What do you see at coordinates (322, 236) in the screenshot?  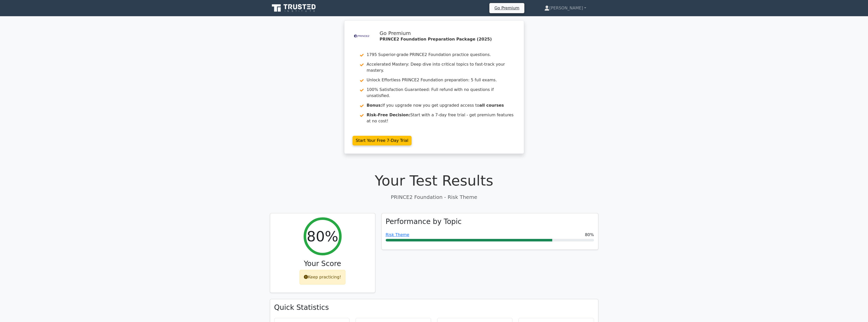 I see `h2: 80%` at bounding box center [322, 236].